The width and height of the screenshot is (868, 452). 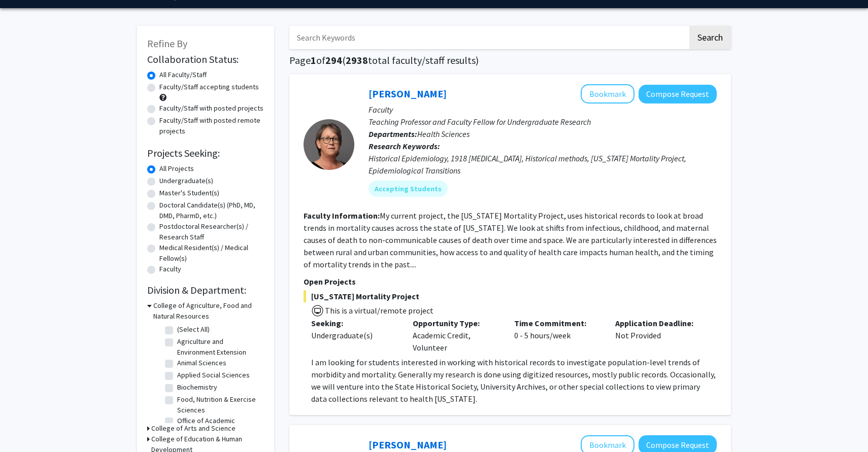 What do you see at coordinates (212, 253) in the screenshot?
I see `label: Medical Resident(s) / Medical Fellow(s)` at bounding box center [212, 253].